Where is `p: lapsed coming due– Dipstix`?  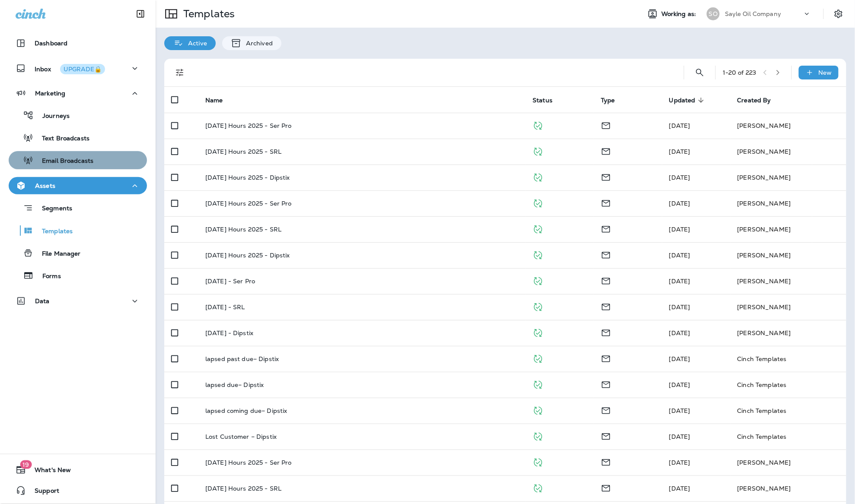
p: lapsed coming due– Dipstix is located at coordinates (246, 410).